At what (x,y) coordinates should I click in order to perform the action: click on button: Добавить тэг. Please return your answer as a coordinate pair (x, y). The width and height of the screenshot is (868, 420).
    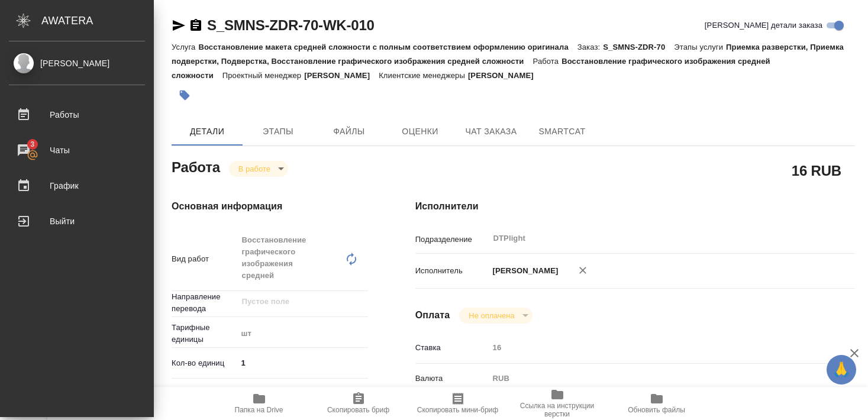
    Looking at the image, I should click on (184, 96).